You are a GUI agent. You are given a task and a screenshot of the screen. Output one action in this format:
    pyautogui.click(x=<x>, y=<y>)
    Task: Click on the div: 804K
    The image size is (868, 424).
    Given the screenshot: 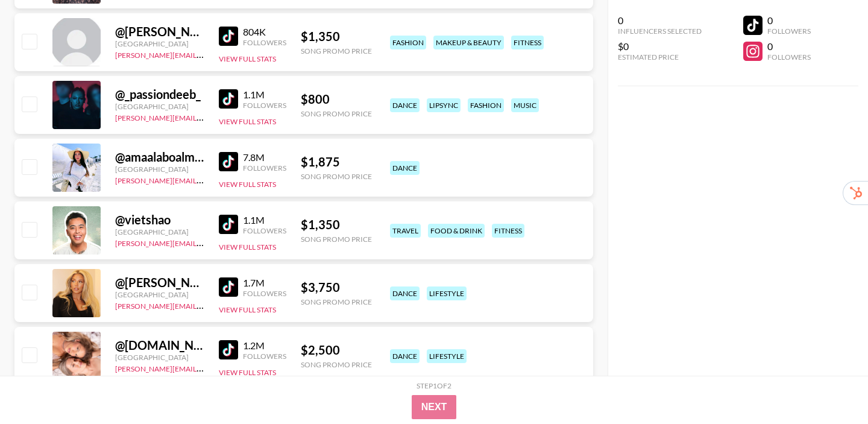 What is the action you would take?
    pyautogui.click(x=264, y=32)
    